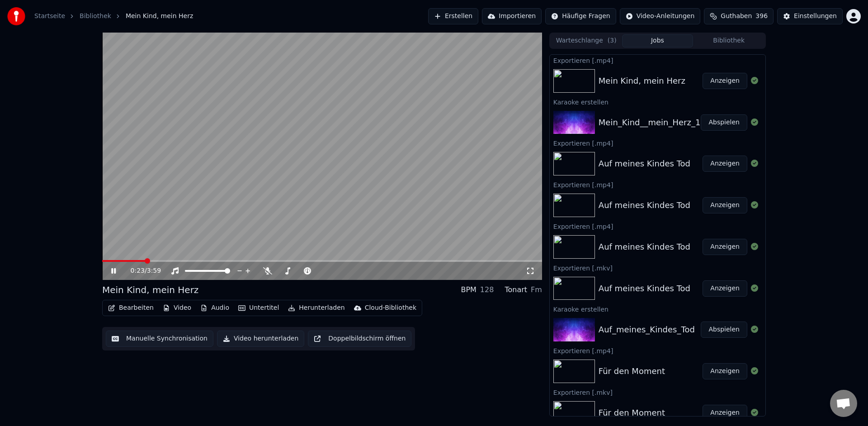 The image size is (868, 426). Describe the element at coordinates (649, 122) in the screenshot. I see `div: Mein_Kind__mein_Herz_1` at that location.